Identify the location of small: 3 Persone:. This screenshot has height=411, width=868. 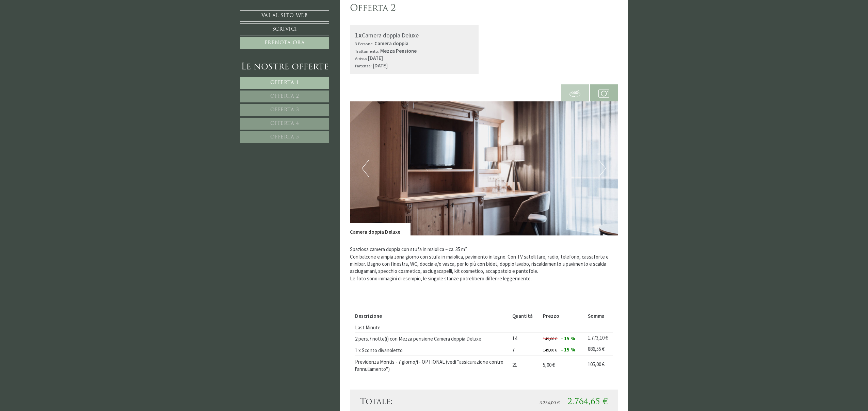
(365, 44).